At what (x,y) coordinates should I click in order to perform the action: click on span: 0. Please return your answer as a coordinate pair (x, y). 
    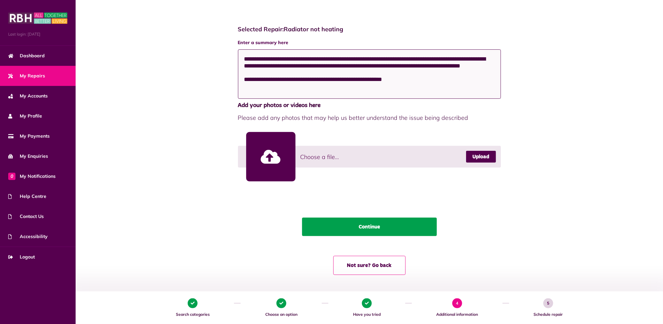
    Looking at the image, I should click on (12, 176).